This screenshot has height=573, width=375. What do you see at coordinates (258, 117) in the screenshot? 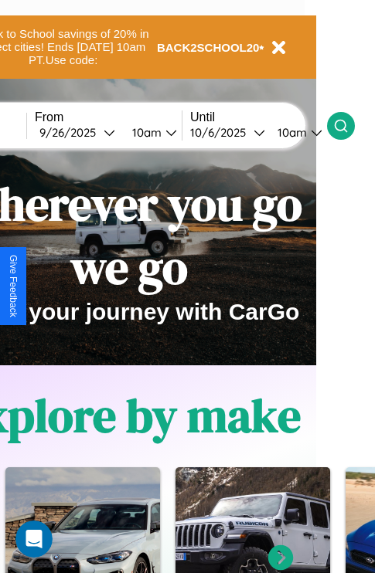
I see `label: Until` at bounding box center [258, 117].